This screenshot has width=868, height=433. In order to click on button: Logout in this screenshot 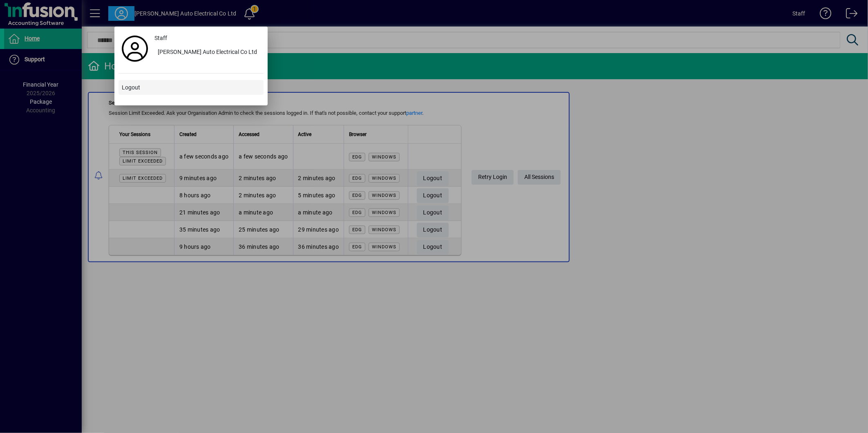, I will do `click(191, 88)`.